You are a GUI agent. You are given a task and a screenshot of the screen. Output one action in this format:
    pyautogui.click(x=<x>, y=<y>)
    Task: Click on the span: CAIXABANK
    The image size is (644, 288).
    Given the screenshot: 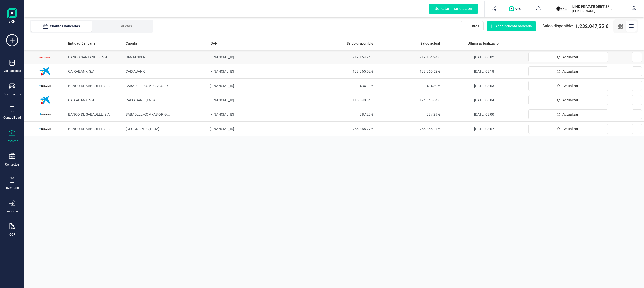 What is the action you would take?
    pyautogui.click(x=135, y=71)
    